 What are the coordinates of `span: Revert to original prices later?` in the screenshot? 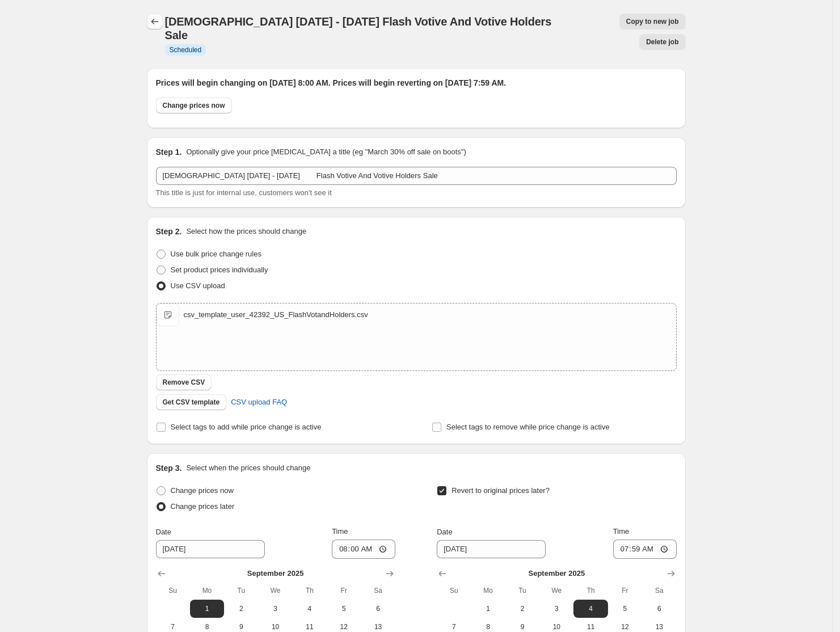 It's located at (501, 491).